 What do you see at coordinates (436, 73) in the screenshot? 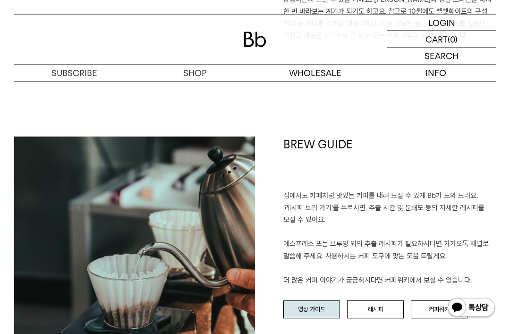
I see `p: INFO` at bounding box center [436, 73].